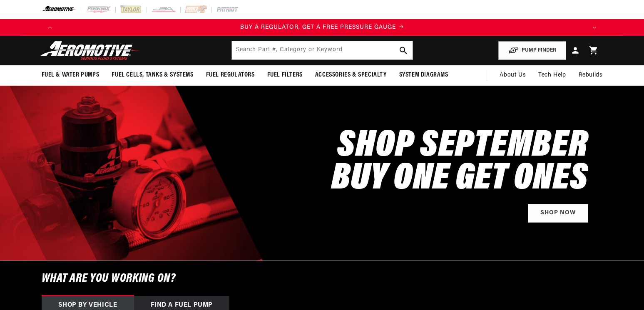 Image resolution: width=644 pixels, height=310 pixels. What do you see at coordinates (70, 75) in the screenshot?
I see `summary: Fuel & Water Pumps` at bounding box center [70, 75].